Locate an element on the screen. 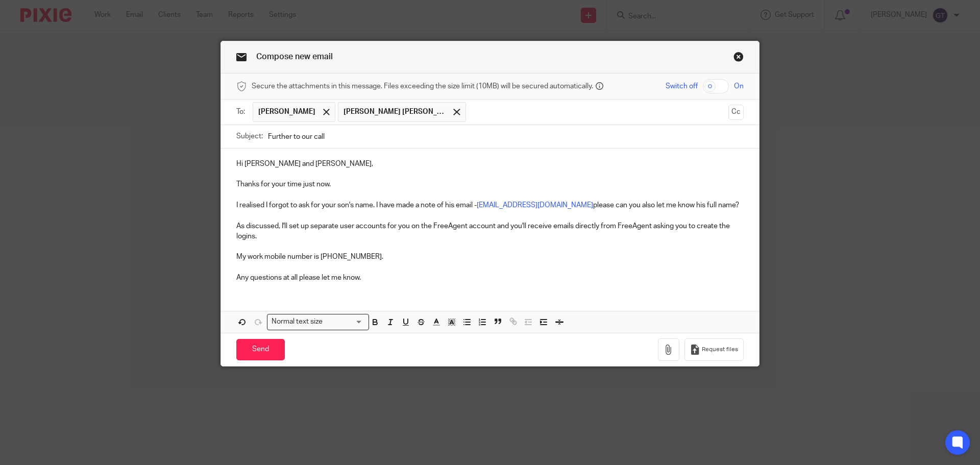  span: Request files is located at coordinates (720, 350).